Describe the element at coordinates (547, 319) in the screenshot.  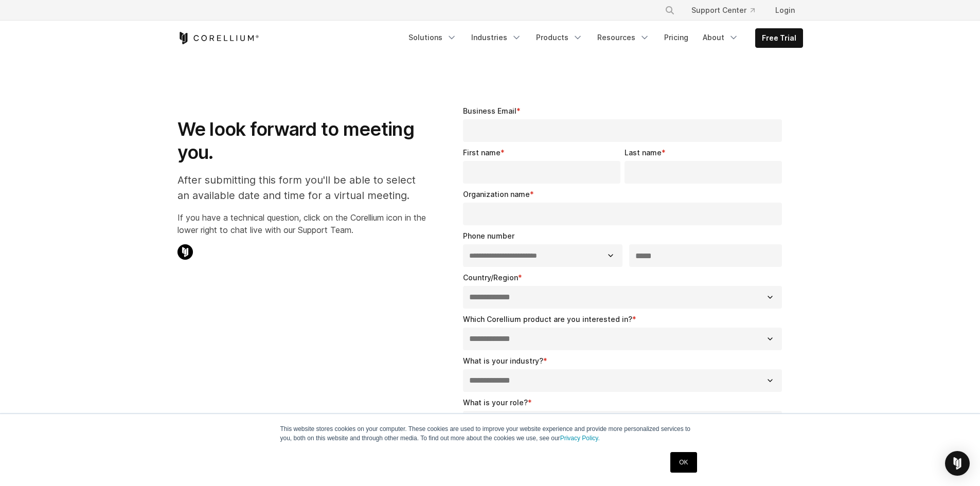
I see `span: Which Corellium product are you interested in?` at that location.